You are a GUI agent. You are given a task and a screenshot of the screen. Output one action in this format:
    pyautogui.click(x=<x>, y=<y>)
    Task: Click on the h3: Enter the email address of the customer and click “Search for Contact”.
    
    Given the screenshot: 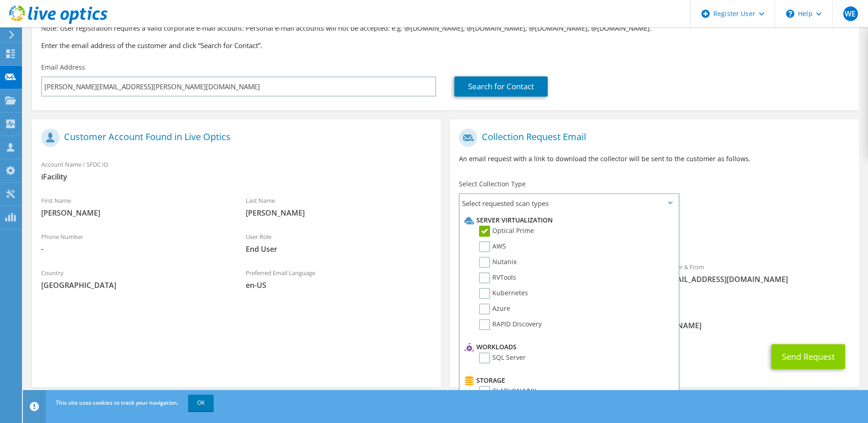 What is the action you would take?
    pyautogui.click(x=445, y=45)
    